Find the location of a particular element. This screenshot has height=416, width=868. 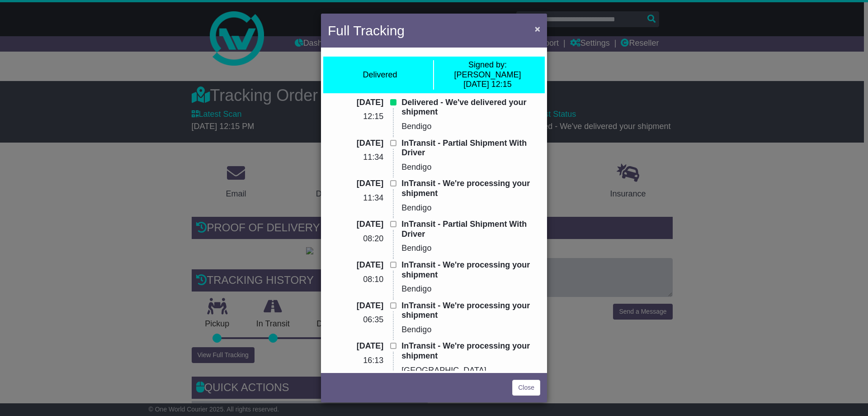

p: 08:10 is located at coordinates (355, 280).